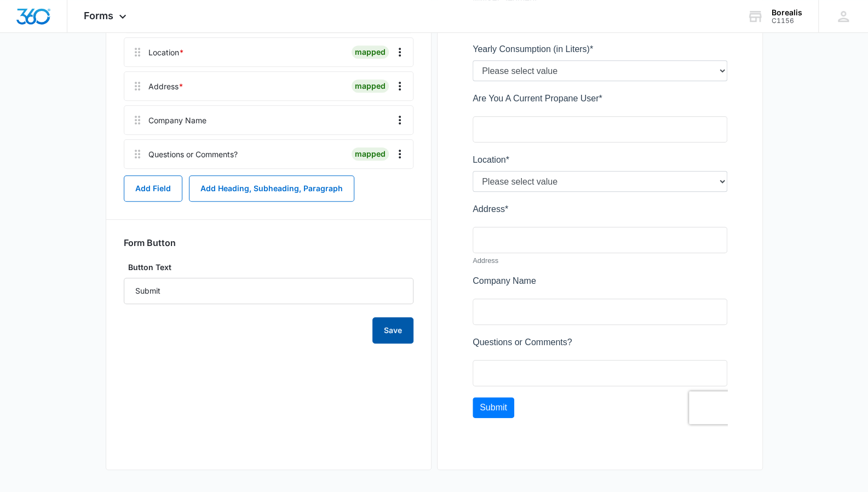 This screenshot has width=868, height=492. What do you see at coordinates (787, 21) in the screenshot?
I see `div: account id` at bounding box center [787, 21].